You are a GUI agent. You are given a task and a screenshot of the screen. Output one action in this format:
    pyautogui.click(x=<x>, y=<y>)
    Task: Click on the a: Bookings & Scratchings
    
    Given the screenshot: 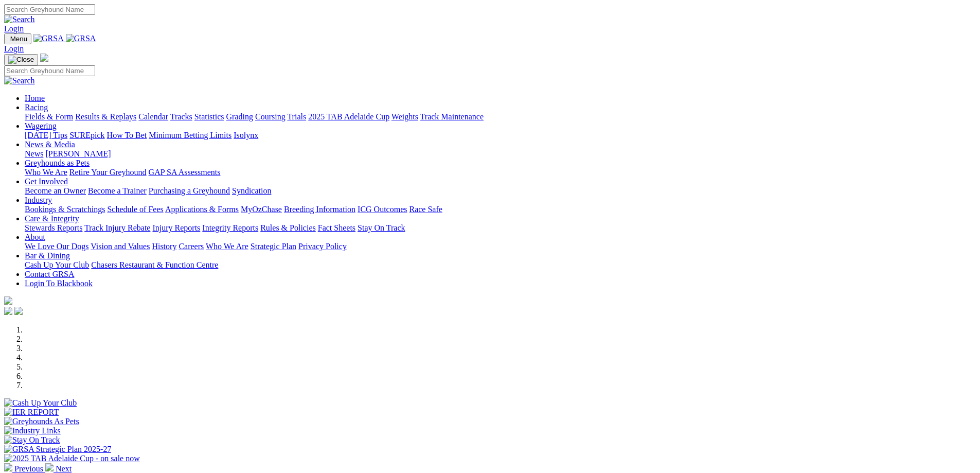 What is the action you would take?
    pyautogui.click(x=65, y=209)
    